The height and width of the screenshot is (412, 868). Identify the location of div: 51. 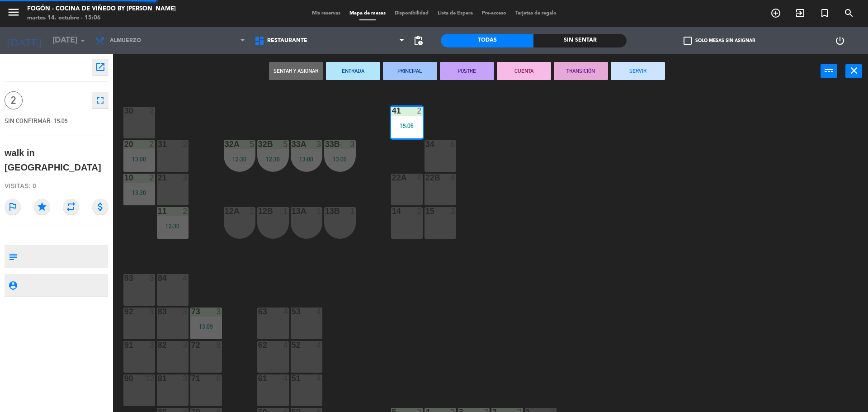
(292, 379).